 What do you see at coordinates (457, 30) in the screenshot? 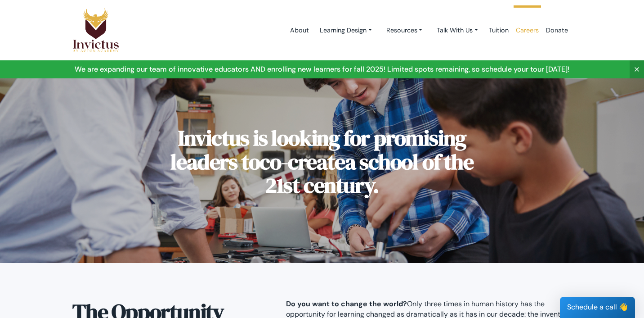
I see `a: Talk With Us` at bounding box center [457, 30].